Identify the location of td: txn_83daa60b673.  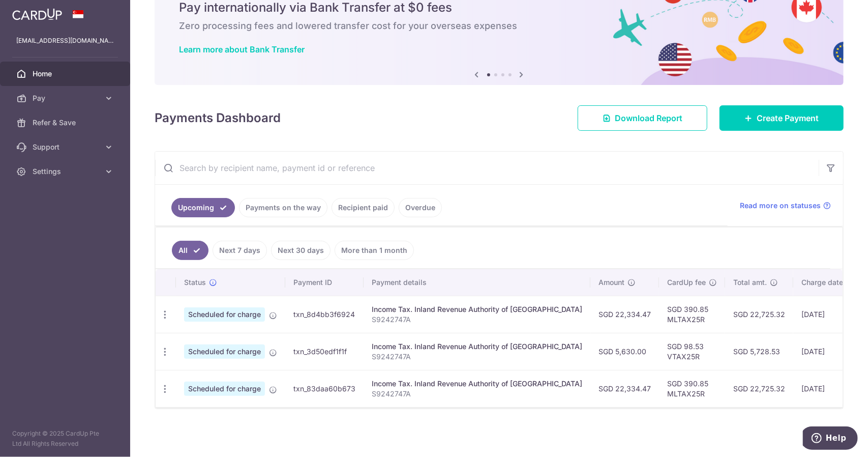
(325, 388).